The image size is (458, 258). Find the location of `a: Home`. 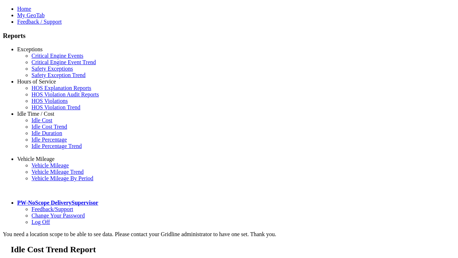

a: Home is located at coordinates (24, 9).